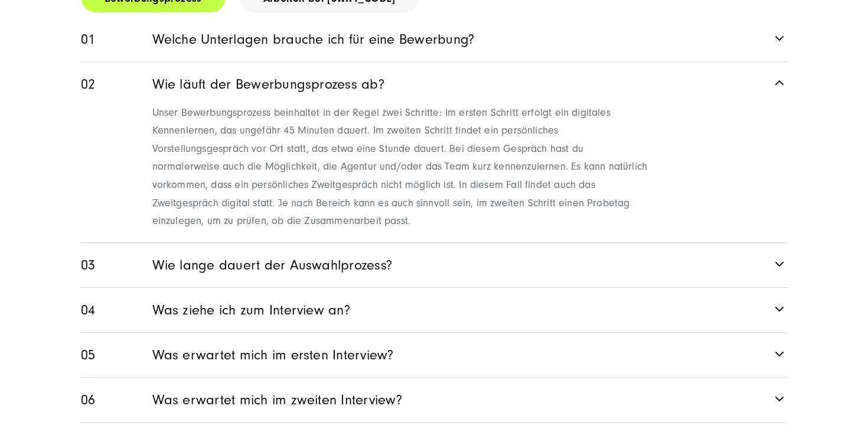 This screenshot has width=868, height=438. What do you see at coordinates (434, 82) in the screenshot?
I see `a: Wie läuft der Bewerbungsprozess ab?` at bounding box center [434, 82].